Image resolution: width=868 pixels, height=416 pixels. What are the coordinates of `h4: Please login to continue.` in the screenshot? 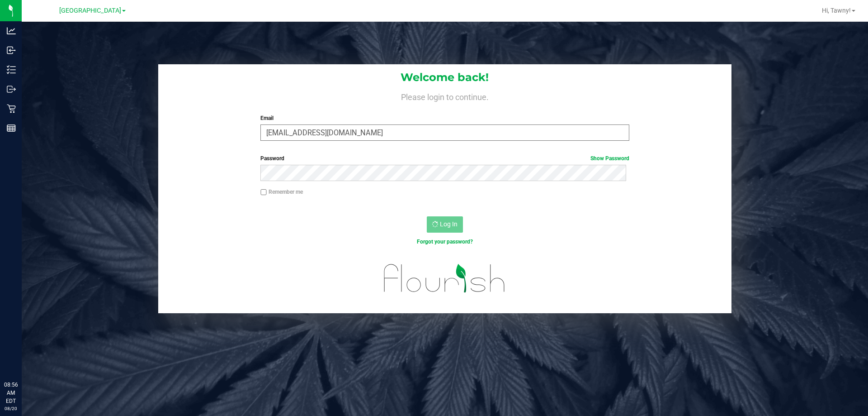 It's located at (445, 96).